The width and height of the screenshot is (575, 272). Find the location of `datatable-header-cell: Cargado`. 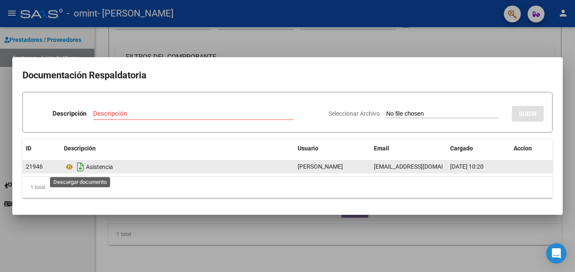

datatable-header-cell: Cargado is located at coordinates (479, 148).